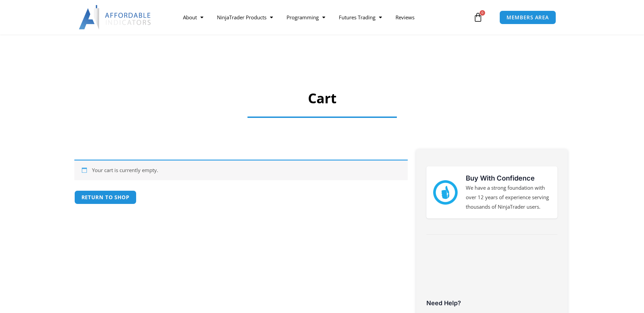 The height and width of the screenshot is (313, 644). I want to click on img: LogoAI | Affordable Indicators – NinjaTrader, so click(115, 17).